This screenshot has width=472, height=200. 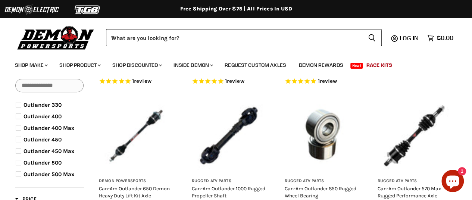 What do you see at coordinates (192, 65) in the screenshot?
I see `a: Inside Demon` at bounding box center [192, 65].